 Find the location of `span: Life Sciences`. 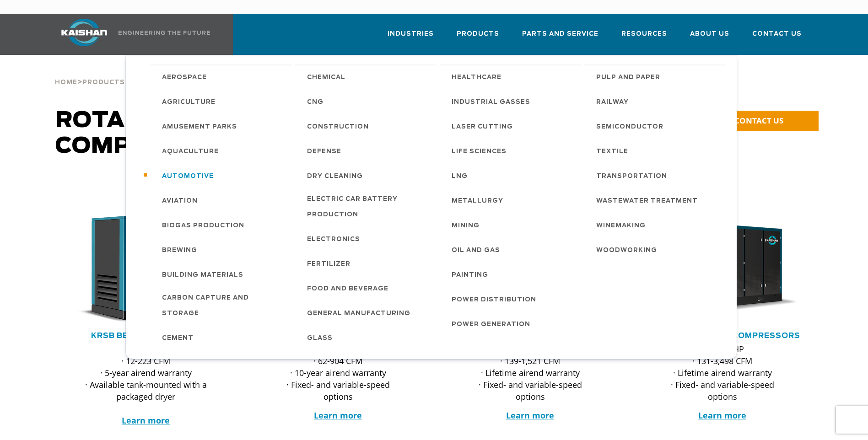

span: Life Sciences is located at coordinates (479, 152).